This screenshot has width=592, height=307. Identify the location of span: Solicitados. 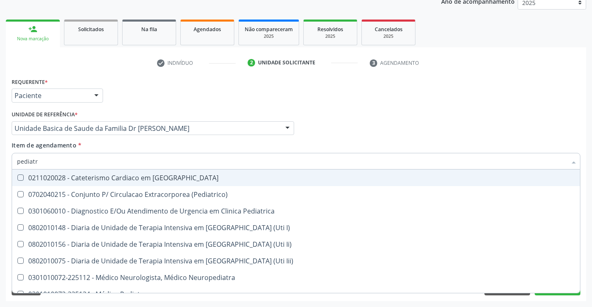
(91, 29).